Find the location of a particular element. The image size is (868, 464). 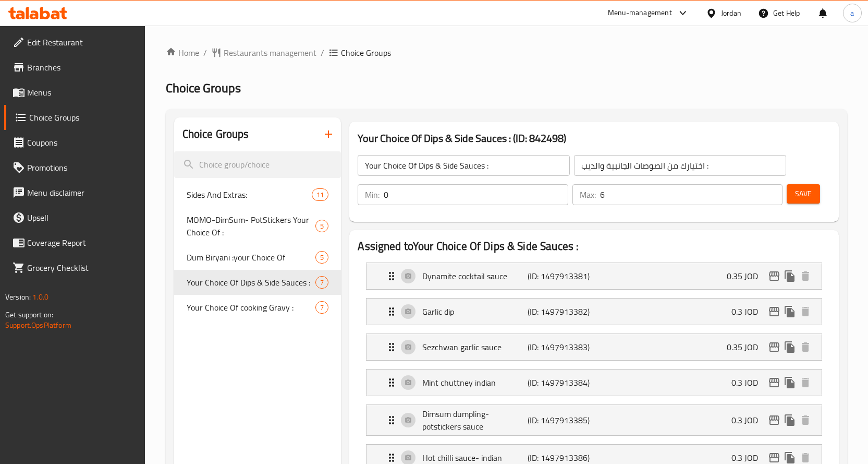

span: Sides And Extras: is located at coordinates (249, 195).